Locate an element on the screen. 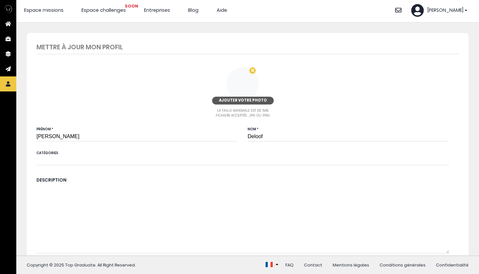  span: Entreprises is located at coordinates (157, 10).